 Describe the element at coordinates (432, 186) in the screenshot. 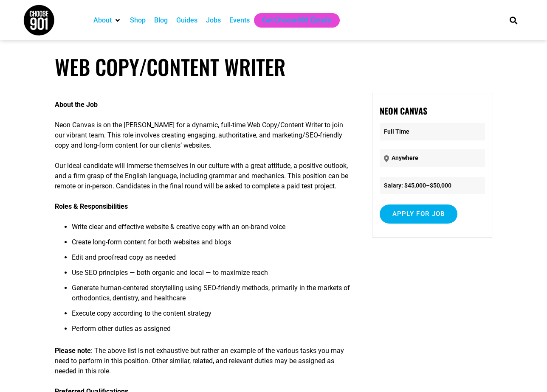

I see `li: Salary: $45,000–$50,000` at that location.